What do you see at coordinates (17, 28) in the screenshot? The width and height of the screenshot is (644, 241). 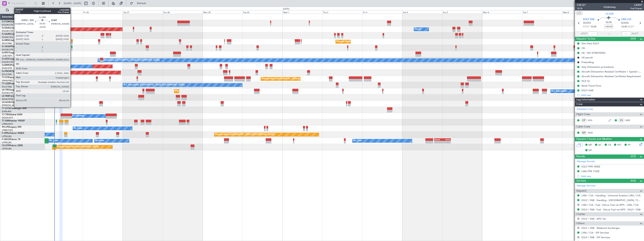 I see `a: G-GAALCessna Citation XLS+` at bounding box center [17, 28].